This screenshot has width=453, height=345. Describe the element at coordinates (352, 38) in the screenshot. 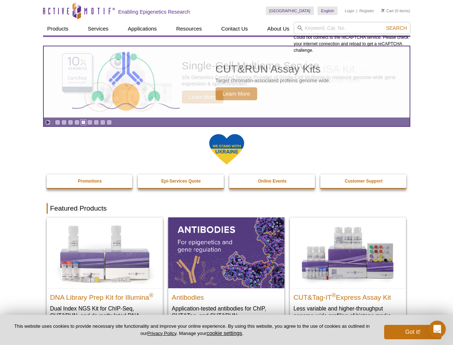

I see `div: Could not connect to the reCAPTCHA service. Please check your internet connection and reload to g...` at that location.